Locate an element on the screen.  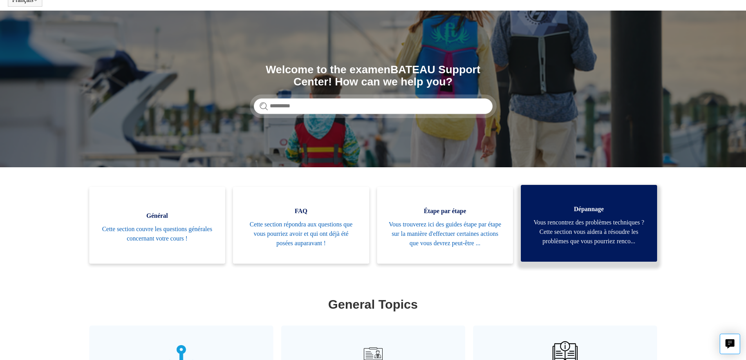
span: Étape par étape is located at coordinates (445, 211).